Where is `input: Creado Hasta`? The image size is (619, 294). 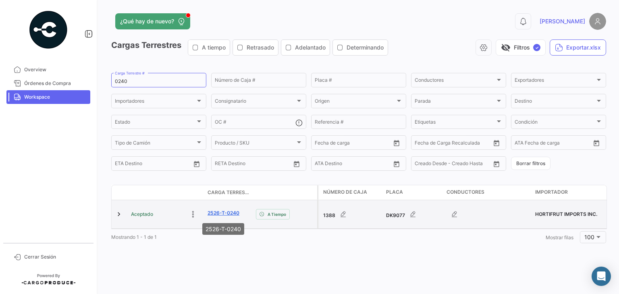
input: Creado Hasta is located at coordinates (471, 165).